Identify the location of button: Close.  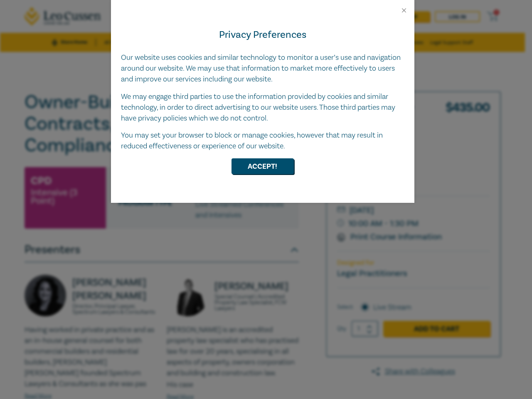
(404, 10).